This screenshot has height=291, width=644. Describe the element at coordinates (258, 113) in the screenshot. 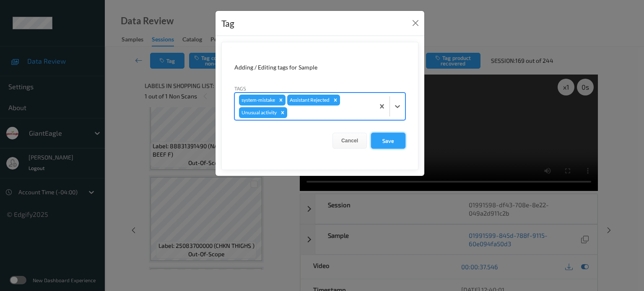

I see `div: Unusual activity` at that location.